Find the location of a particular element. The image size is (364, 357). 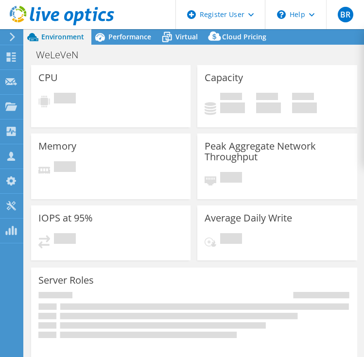

h3: Memory is located at coordinates (57, 146).